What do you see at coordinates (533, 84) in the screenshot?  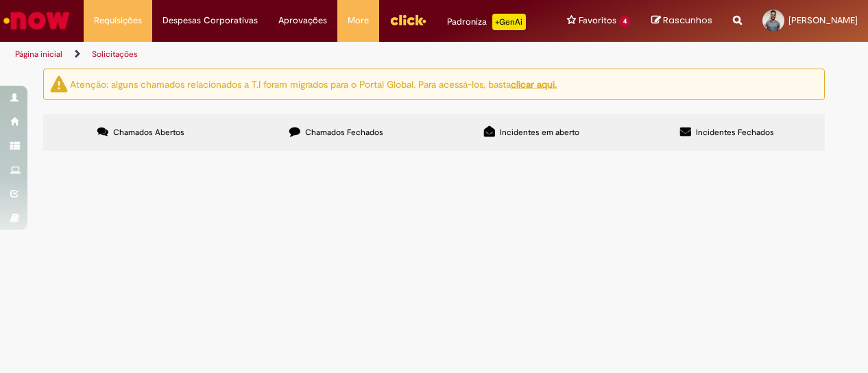 I see `u: clicar aqui.` at bounding box center [533, 84].